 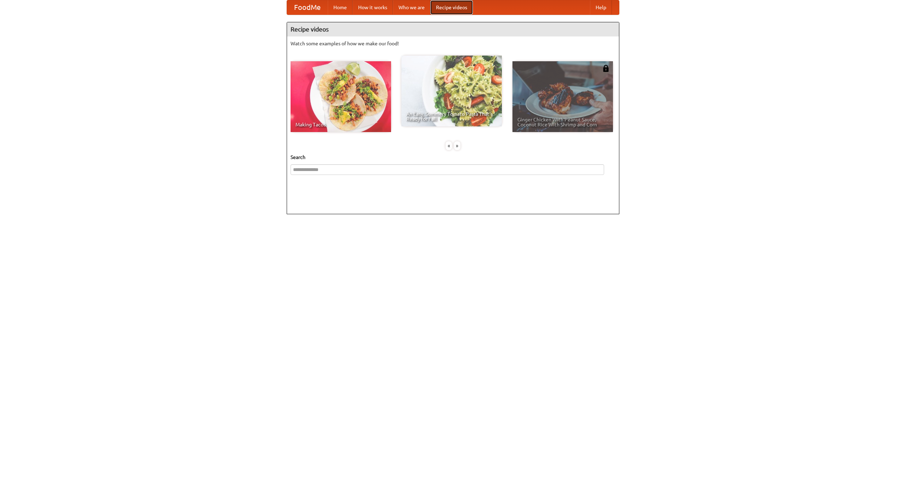 I want to click on span: An Easy, Summery Tomato Pasta That's Ready for Fall, so click(x=451, y=116).